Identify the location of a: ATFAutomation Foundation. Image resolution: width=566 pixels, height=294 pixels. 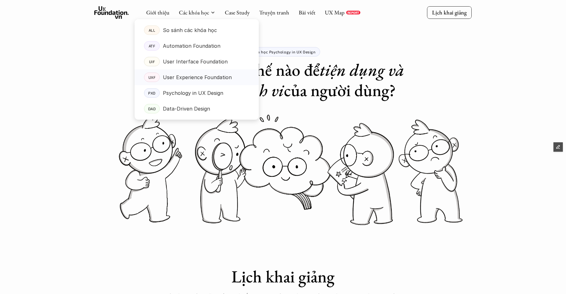
(196, 46).